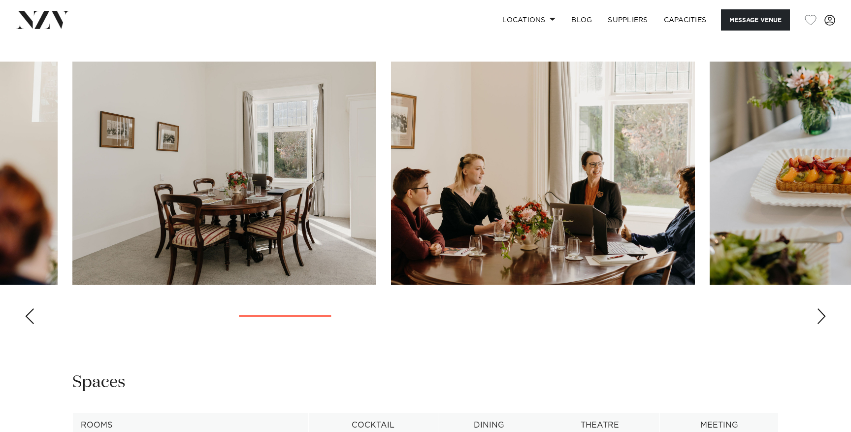 The width and height of the screenshot is (851, 432). I want to click on a: BLOG, so click(581, 20).